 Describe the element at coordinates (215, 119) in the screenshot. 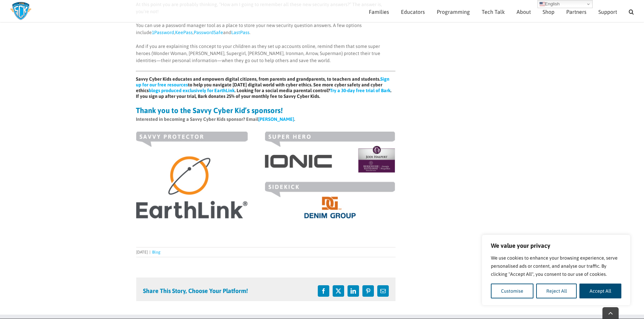

I see `strong: Interested in becoming a Savvy Cyber Kids sponsor? Email .` at that location.